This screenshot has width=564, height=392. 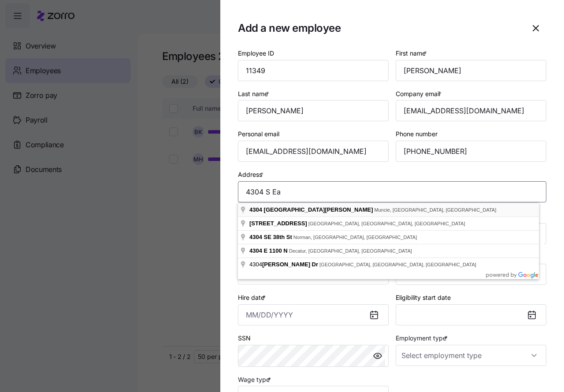 I want to click on input: First name, so click(x=471, y=71).